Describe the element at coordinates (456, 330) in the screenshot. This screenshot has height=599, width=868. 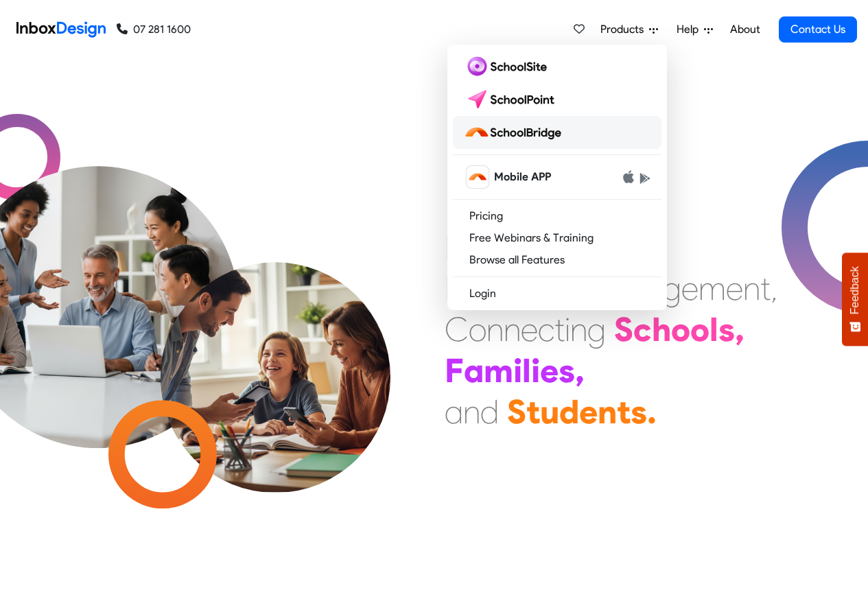
I see `div: C` at that location.